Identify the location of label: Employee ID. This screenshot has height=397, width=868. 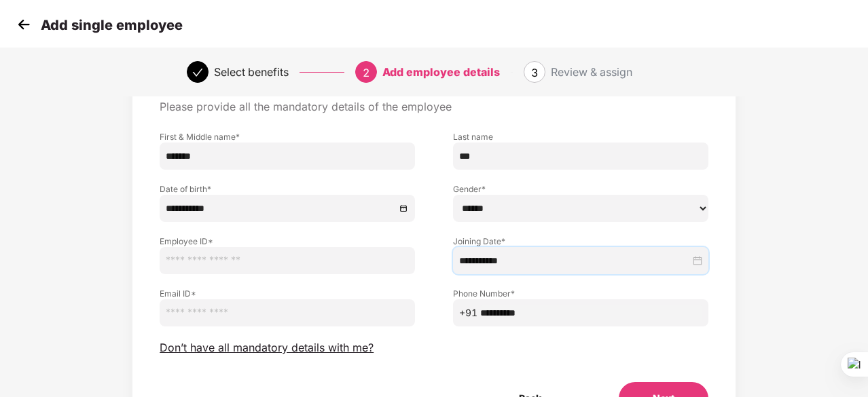
(287, 241).